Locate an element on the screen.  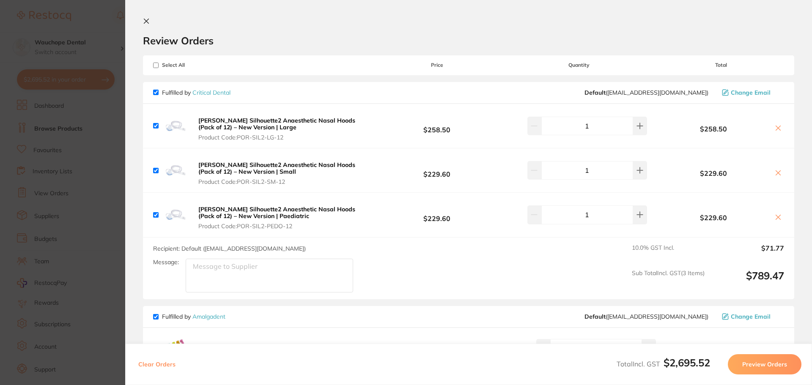
button: Preview Orders is located at coordinates (765, 365).